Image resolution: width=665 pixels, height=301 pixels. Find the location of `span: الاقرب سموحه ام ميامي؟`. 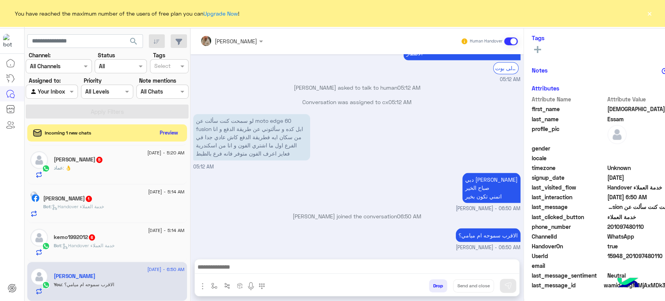

span: الاقرب سموحه ام ميامي؟ is located at coordinates (88, 284).